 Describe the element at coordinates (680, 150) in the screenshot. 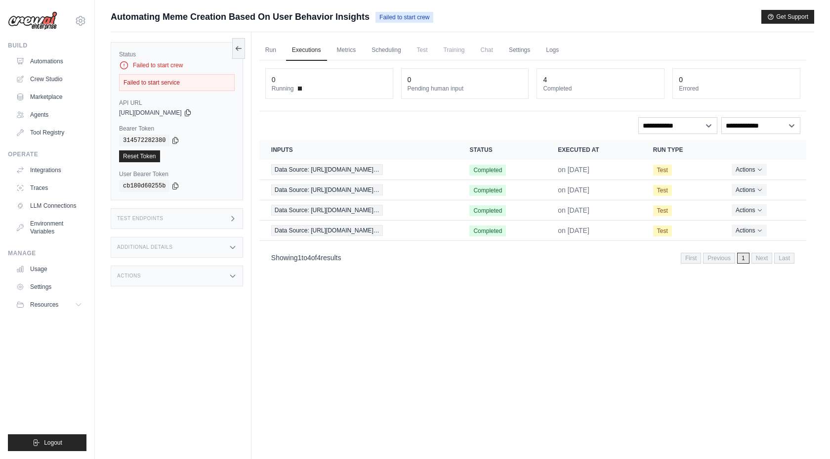

I see `th: Run Type` at that location.